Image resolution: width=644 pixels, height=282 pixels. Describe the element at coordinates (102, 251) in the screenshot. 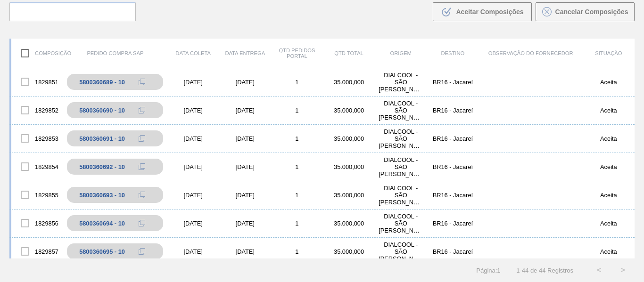

I see `div: 5800360695 - 10` at that location.